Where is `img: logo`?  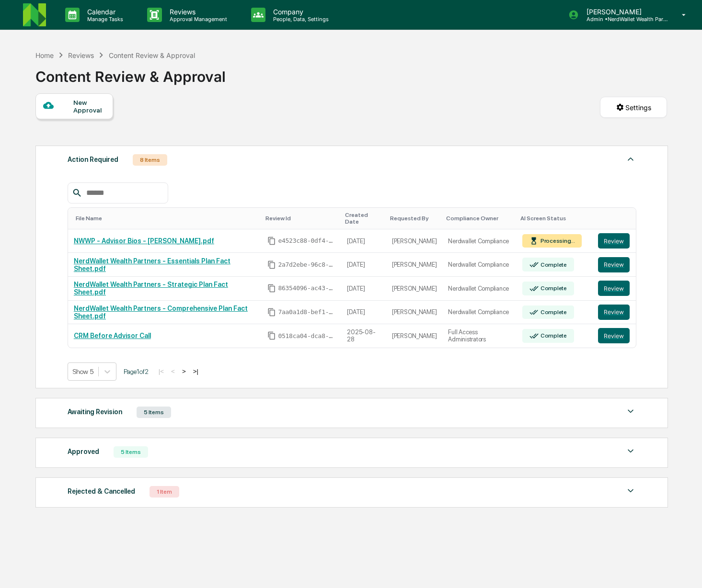 img: logo is located at coordinates (34, 15).